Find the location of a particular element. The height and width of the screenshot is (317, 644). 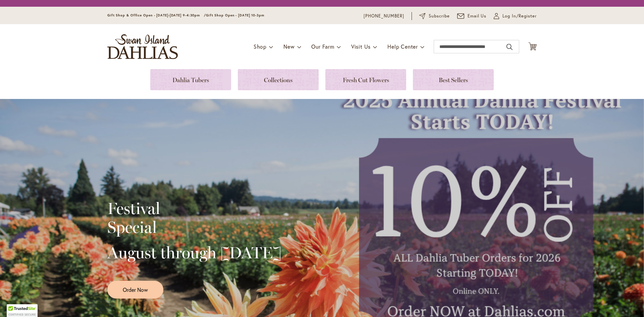

span: Email Us is located at coordinates (477, 16).